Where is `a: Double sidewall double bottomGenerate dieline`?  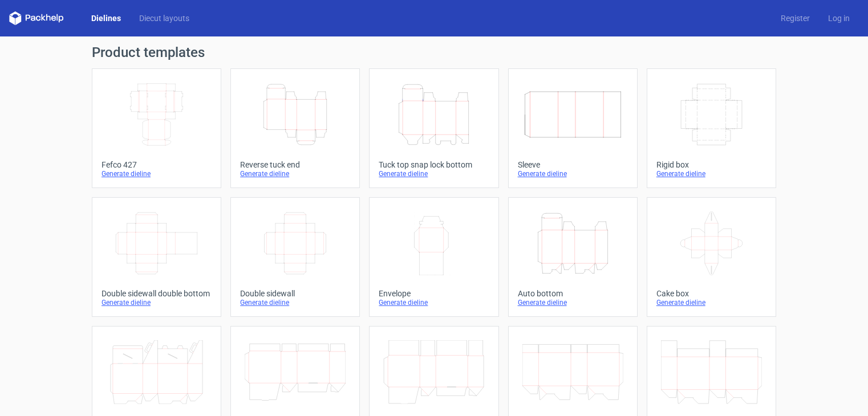 a: Double sidewall double bottomGenerate dieline is located at coordinates (157, 257).